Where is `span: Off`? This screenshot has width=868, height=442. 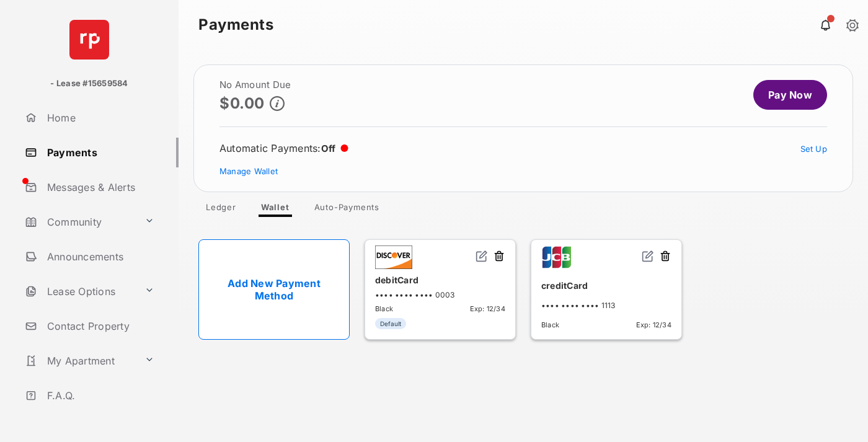
span: Off is located at coordinates (329, 148).